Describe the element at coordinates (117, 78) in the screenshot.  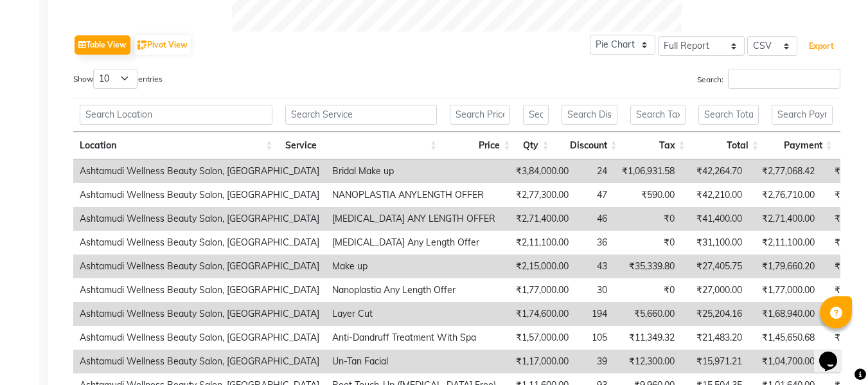
I see `label: Show entries` at that location.